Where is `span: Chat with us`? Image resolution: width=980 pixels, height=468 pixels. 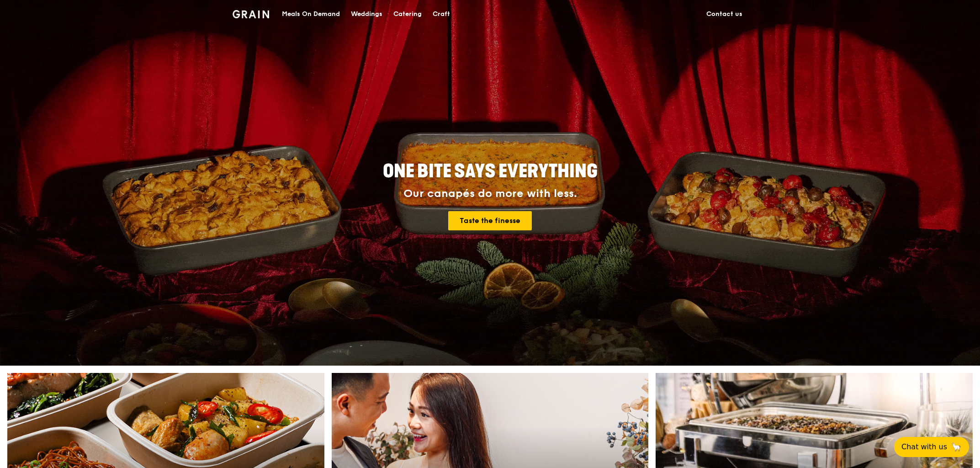 span: Chat with us is located at coordinates (924, 447).